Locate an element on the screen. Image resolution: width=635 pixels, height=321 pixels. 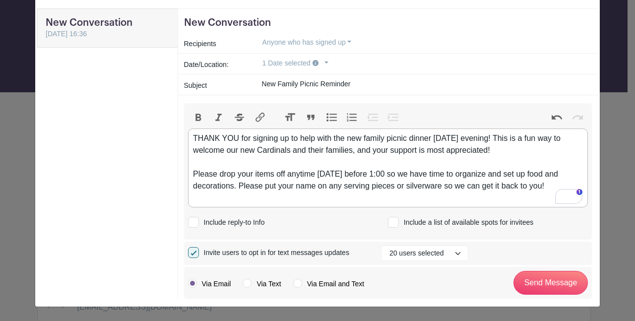
button: Numbers is located at coordinates (352, 118).